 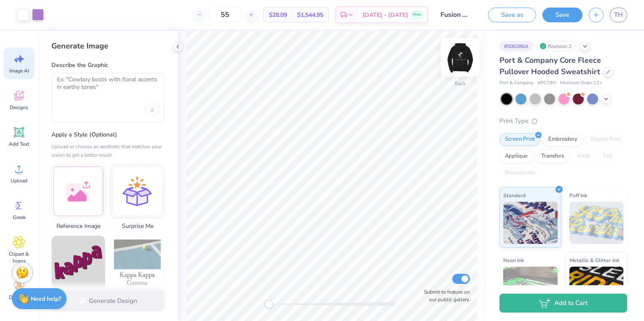 What do you see at coordinates (516, 46) in the screenshot?
I see `div: # 506286A` at bounding box center [516, 46].